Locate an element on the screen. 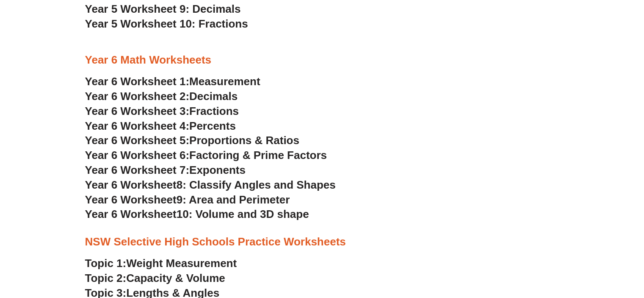  a: Year 6 Worksheet10: Volume and 3D shape is located at coordinates (197, 214).